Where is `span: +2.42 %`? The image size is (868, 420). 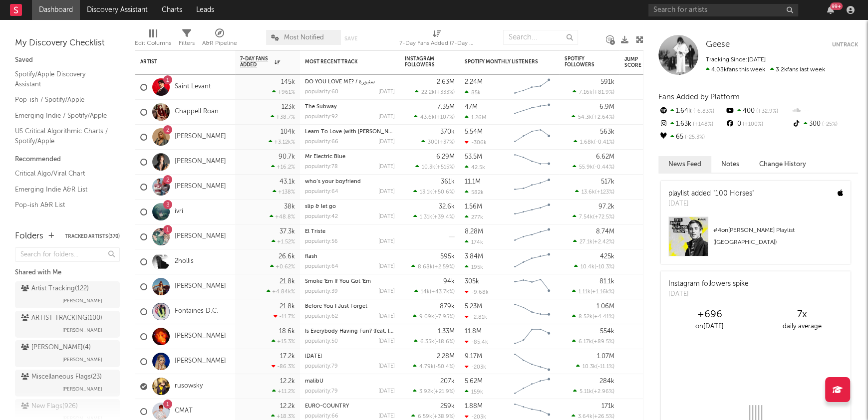 span: +2.42 % is located at coordinates (604, 242).